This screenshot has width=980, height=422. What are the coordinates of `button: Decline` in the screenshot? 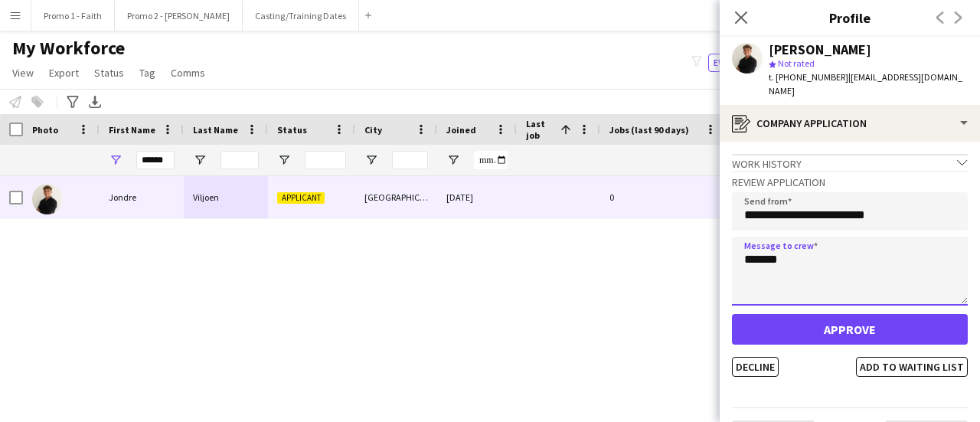 It's located at (755, 366).